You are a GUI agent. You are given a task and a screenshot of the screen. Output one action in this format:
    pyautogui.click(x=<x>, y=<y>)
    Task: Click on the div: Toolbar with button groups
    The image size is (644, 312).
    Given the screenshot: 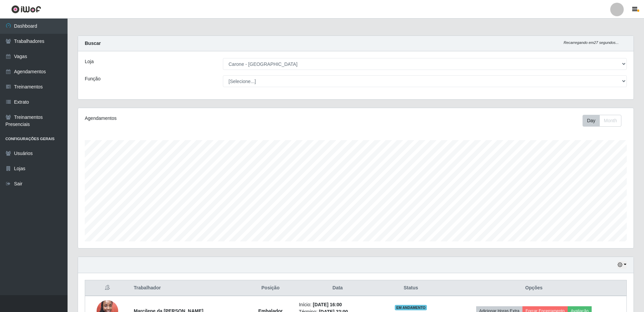 What is the action you would take?
    pyautogui.click(x=605, y=120)
    